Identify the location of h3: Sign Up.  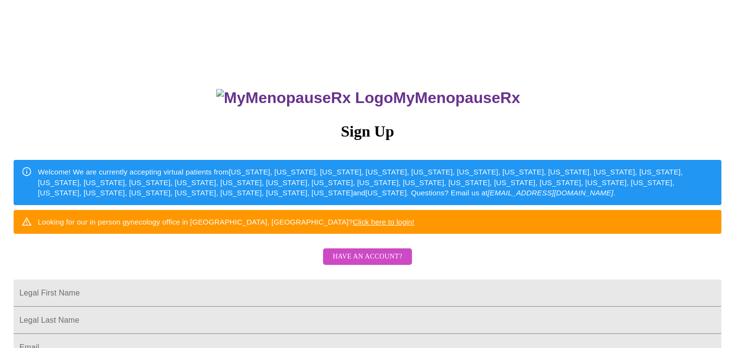
(367, 131).